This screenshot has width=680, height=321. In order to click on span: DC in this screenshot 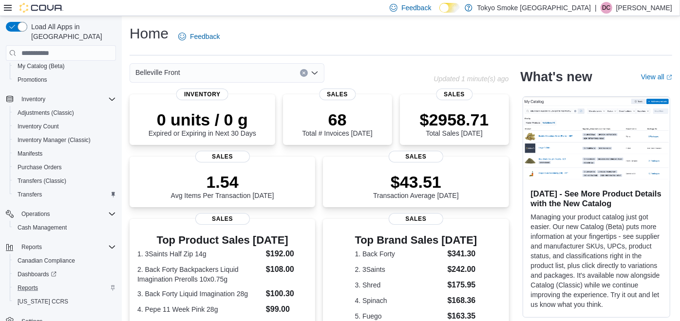, I will do `click(606, 8)`.